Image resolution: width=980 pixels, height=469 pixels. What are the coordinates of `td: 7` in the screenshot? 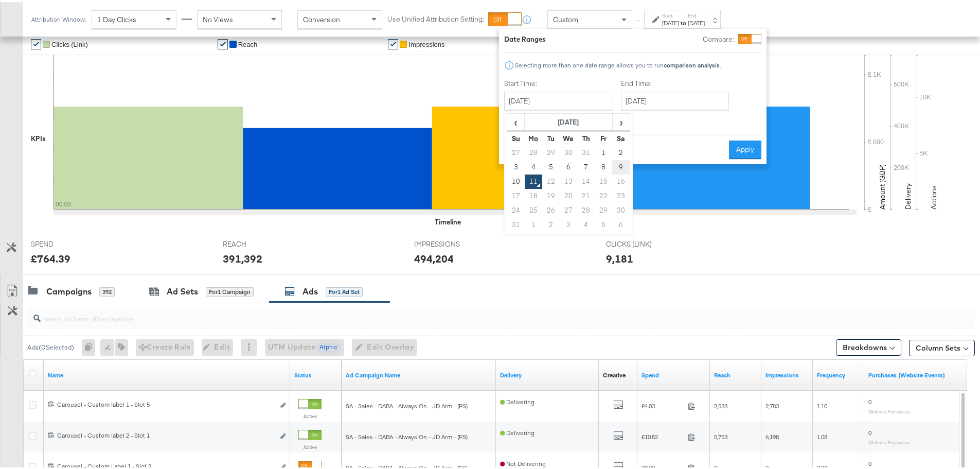 It's located at (586, 165).